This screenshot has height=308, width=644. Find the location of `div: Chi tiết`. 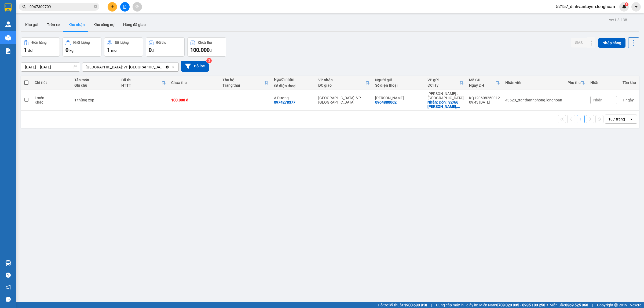

div: Chi tiết is located at coordinates (52, 82).